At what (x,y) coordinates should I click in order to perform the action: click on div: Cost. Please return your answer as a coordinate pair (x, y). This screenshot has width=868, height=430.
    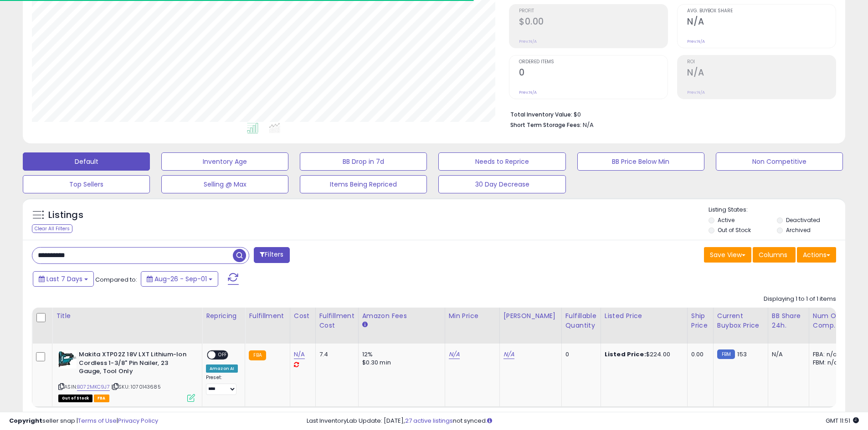
    Looking at the image, I should click on (302, 316).